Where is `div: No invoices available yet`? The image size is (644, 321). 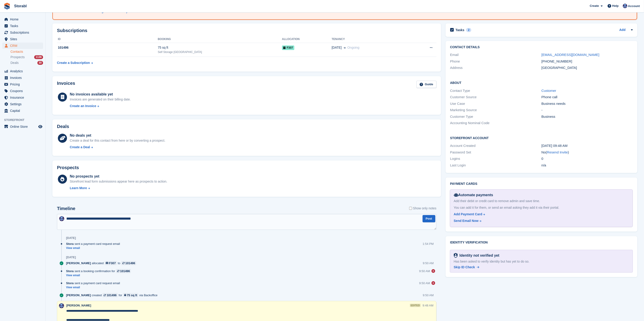
div: No invoices available yet is located at coordinates (100, 94).